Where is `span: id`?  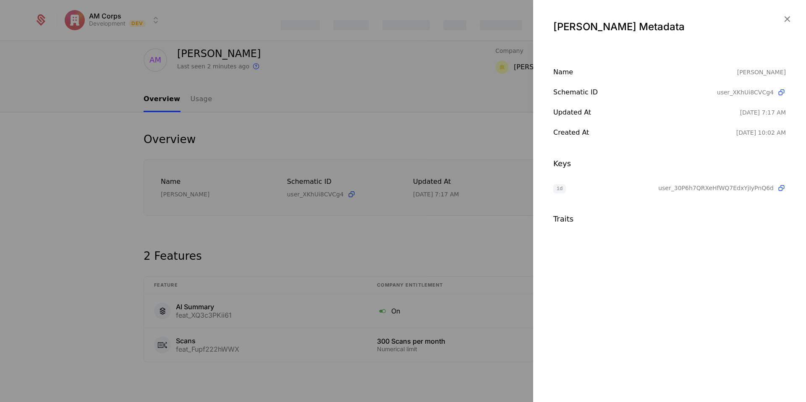
span: id is located at coordinates (559, 189).